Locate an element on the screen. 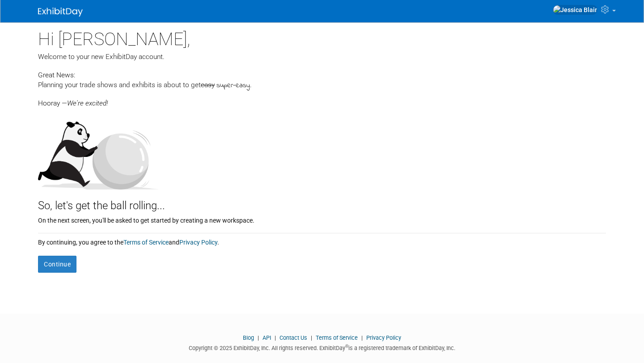  span: easy is located at coordinates (208, 85).